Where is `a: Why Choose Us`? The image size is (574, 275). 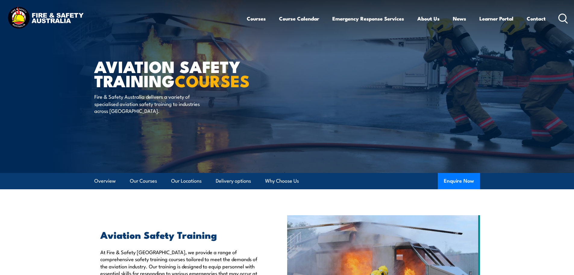 a: Why Choose Us is located at coordinates (282, 181).